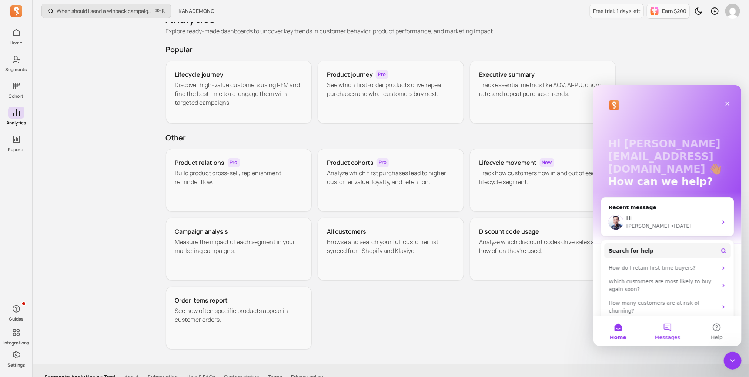 The image size is (749, 377). Describe the element at coordinates (106, 11) in the screenshot. I see `button: When should I send a winback campaign to prevent churn?⌘+K` at that location.